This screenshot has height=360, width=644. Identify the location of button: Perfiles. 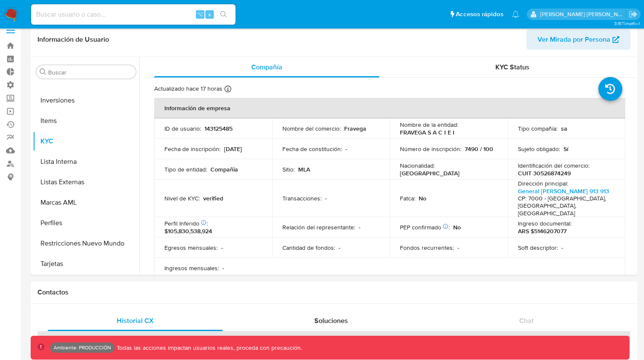
(86, 223).